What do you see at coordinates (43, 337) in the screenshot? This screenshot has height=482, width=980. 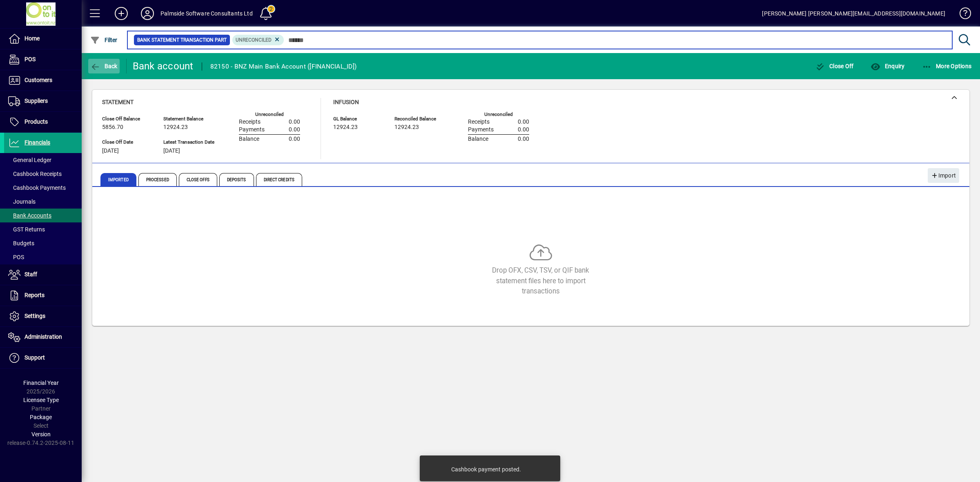 I see `a: Administration` at bounding box center [43, 337].